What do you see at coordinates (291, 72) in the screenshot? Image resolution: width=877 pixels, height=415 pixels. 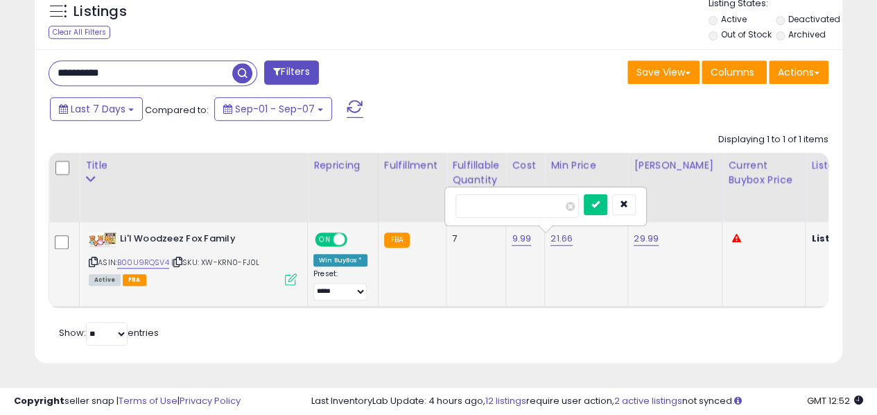 I see `button: Filters` at bounding box center [291, 72].